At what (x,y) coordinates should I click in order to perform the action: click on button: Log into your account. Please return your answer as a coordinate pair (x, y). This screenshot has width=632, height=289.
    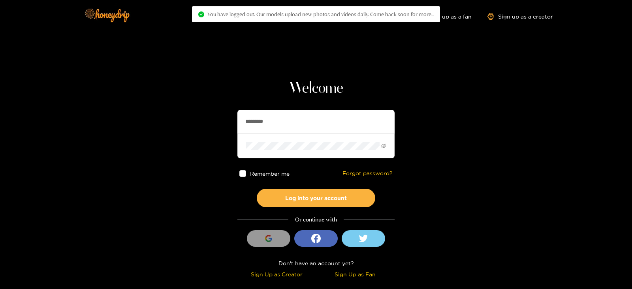
    Looking at the image, I should click on (316, 198).